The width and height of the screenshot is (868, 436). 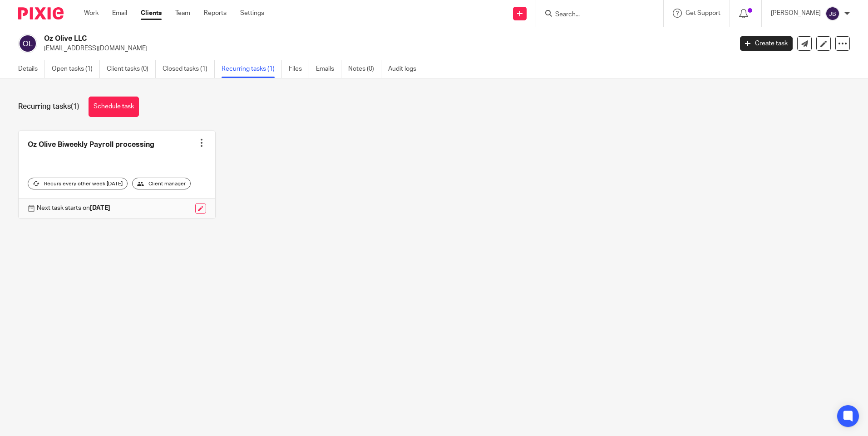 What do you see at coordinates (317, 38) in the screenshot?
I see `h2: Oz Olive LLC` at bounding box center [317, 38].